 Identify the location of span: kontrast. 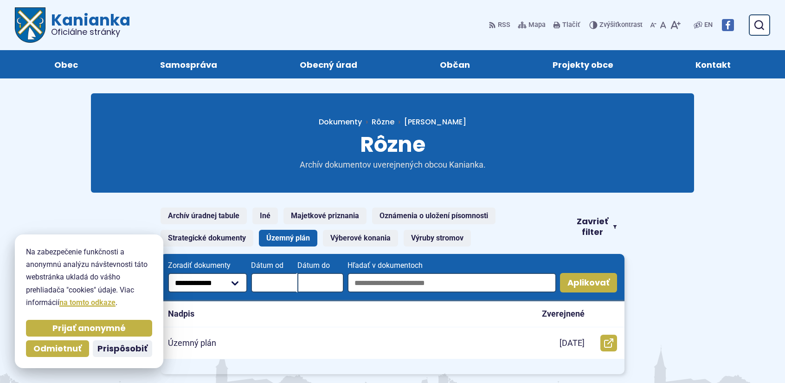
(621, 25).